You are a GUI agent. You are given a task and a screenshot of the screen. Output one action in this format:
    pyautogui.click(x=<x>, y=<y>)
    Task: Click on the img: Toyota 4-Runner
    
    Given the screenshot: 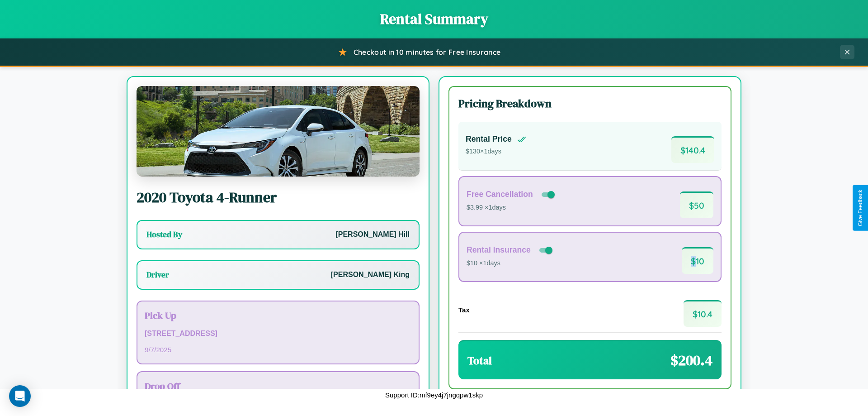 What is the action you would take?
    pyautogui.click(x=278, y=131)
    